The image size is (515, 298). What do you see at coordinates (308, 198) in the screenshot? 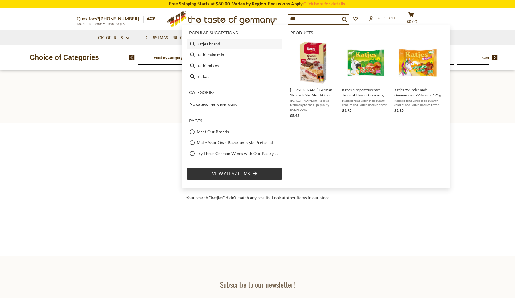
I see `a: other items in our store` at bounding box center [308, 198].